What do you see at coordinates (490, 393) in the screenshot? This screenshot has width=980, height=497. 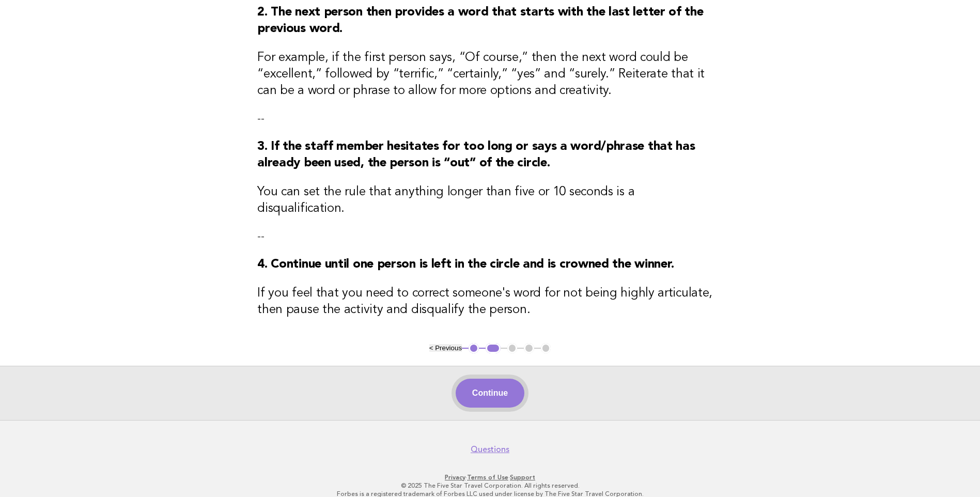 I see `button: Continue` at bounding box center [490, 393].